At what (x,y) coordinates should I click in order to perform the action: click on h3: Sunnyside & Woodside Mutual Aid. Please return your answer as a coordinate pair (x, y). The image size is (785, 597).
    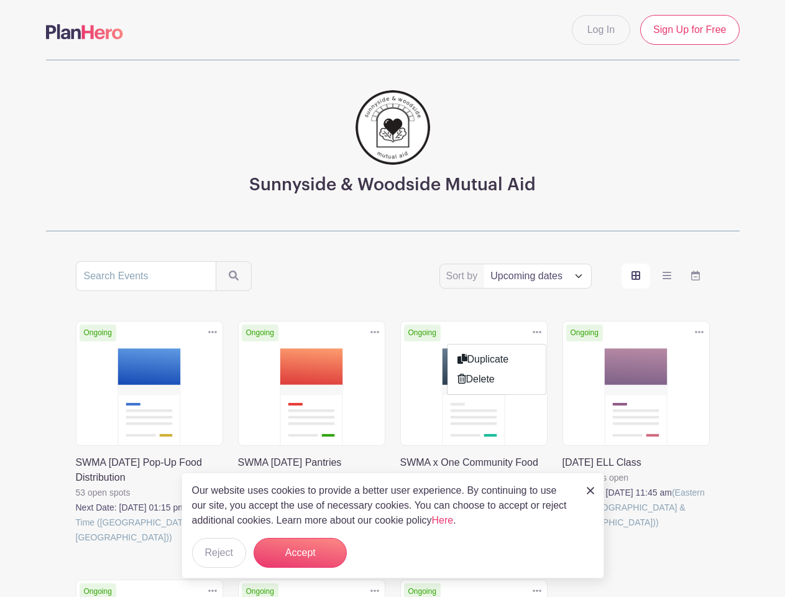
    Looking at the image, I should click on (392, 185).